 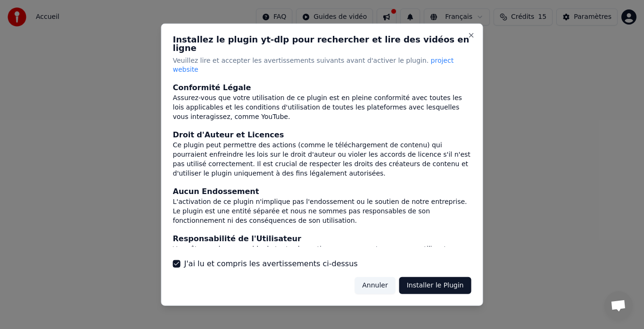 What do you see at coordinates (322, 191) in the screenshot?
I see `div: Aucun Endossement` at bounding box center [322, 191].